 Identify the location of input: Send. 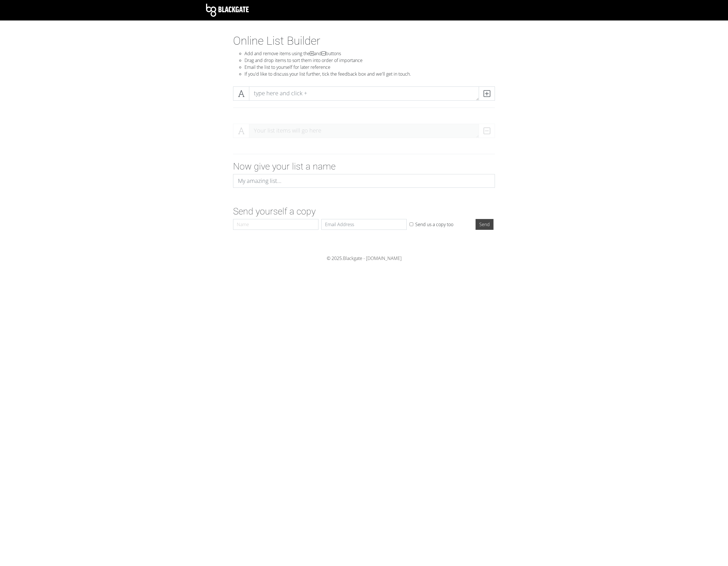
(484, 225).